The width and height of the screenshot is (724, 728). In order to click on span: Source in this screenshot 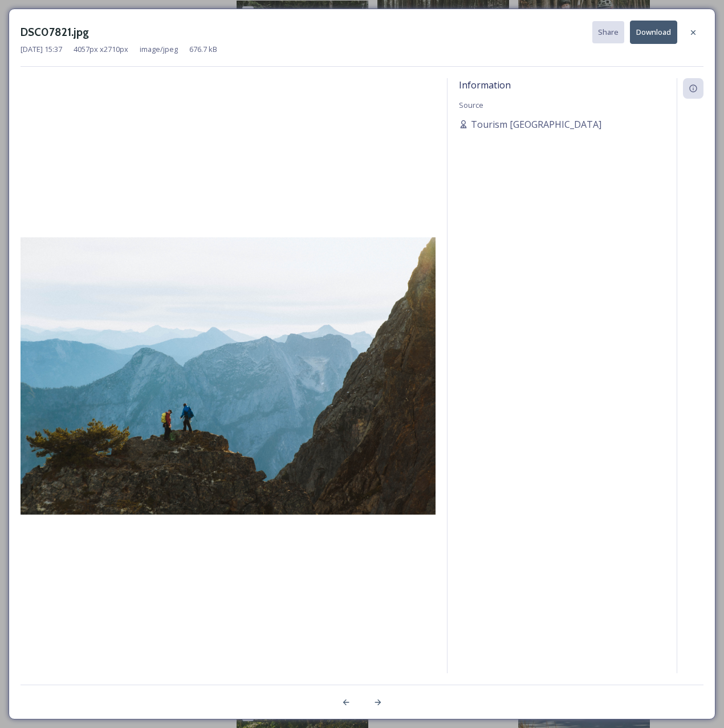, I will do `click(471, 105)`.